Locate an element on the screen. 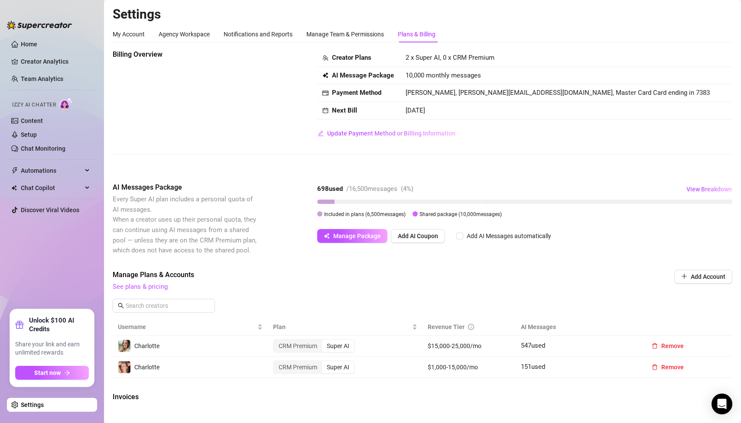  div: Agency Workspace is located at coordinates (184, 34).